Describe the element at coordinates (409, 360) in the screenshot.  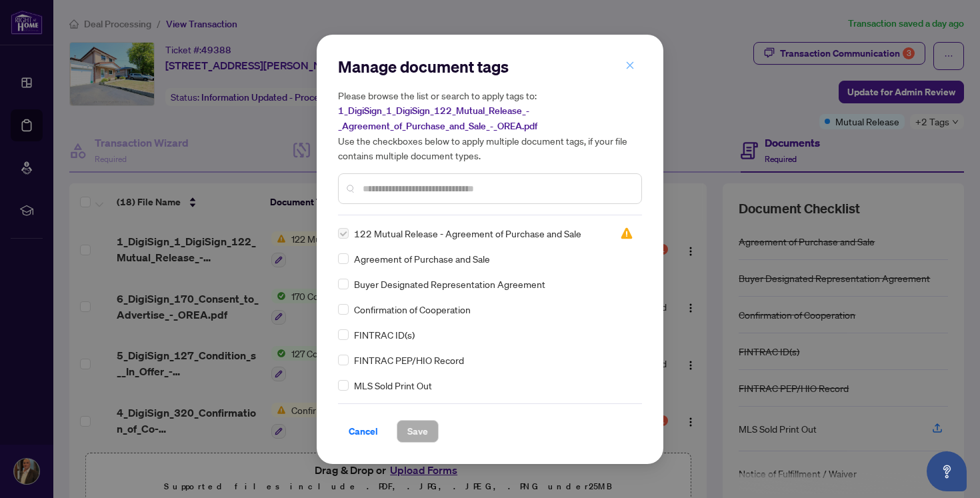
I see `span: FINTRAC PEP/HIO Record` at that location.